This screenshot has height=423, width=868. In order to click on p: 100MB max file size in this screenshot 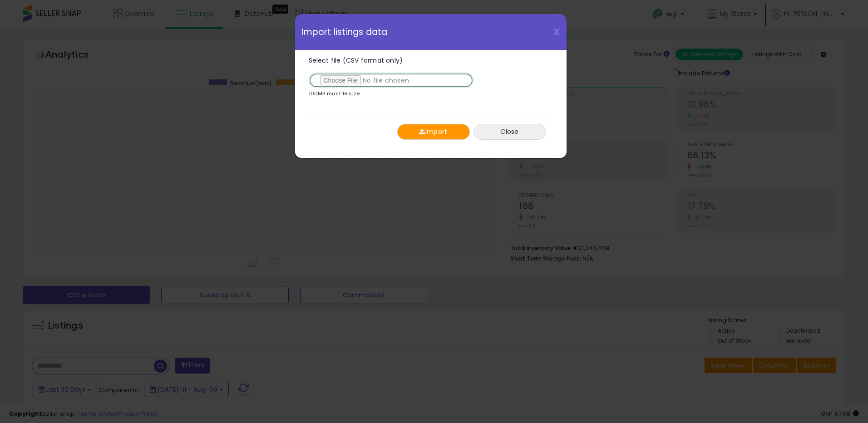, I will do `click(334, 94)`.